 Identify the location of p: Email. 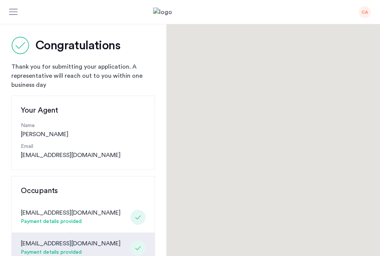
(83, 146).